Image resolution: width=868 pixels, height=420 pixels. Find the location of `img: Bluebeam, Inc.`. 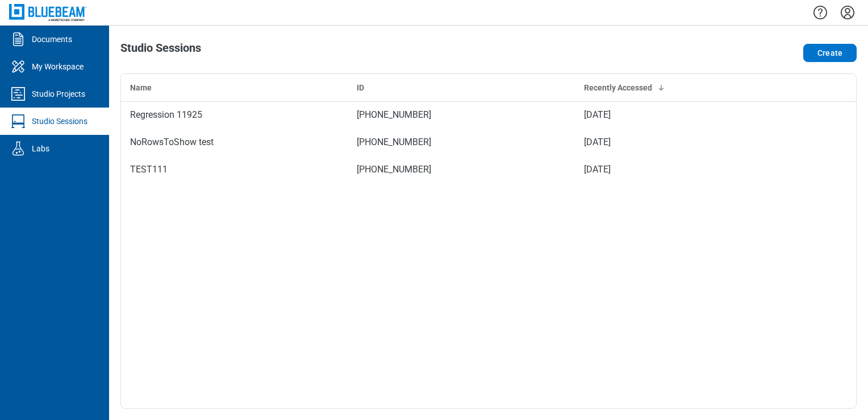

img: Bluebeam, Inc. is located at coordinates (48, 12).